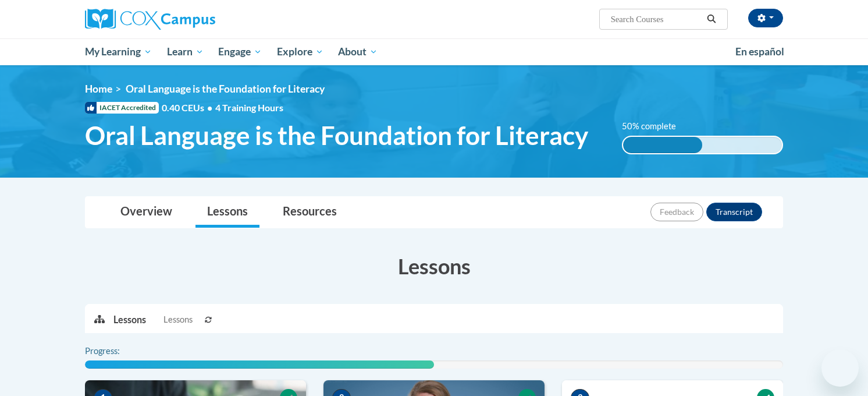 The height and width of the screenshot is (396, 868). I want to click on span: 4 Training Hours, so click(249, 107).